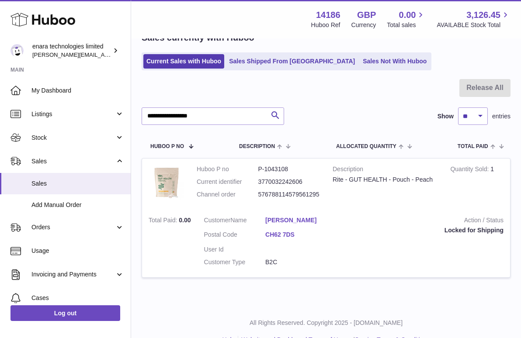  Describe the element at coordinates (73, 138) in the screenshot. I see `span: Stock` at that location.